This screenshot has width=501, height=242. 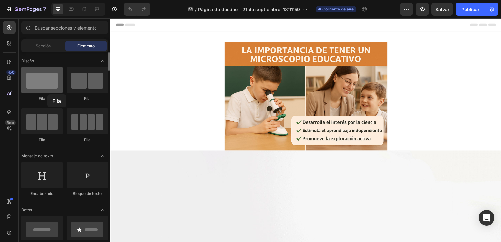 I want to click on button: Publicar, so click(x=470, y=9).